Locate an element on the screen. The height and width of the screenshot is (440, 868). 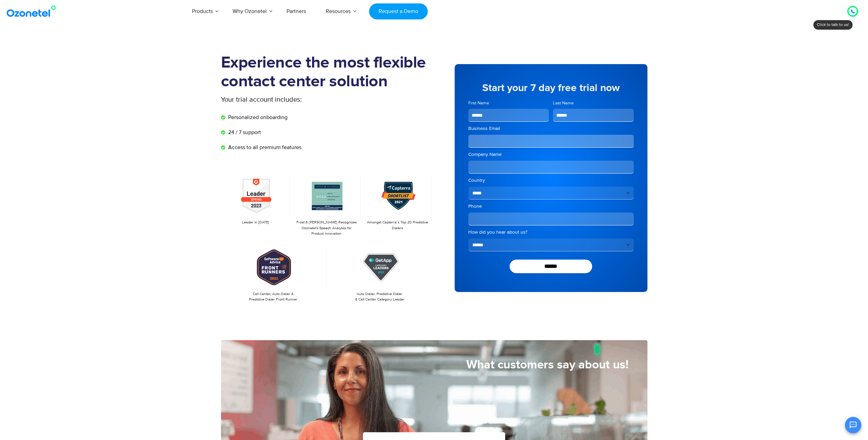
h1: Experience the most flexible contact center solution is located at coordinates (327, 72).